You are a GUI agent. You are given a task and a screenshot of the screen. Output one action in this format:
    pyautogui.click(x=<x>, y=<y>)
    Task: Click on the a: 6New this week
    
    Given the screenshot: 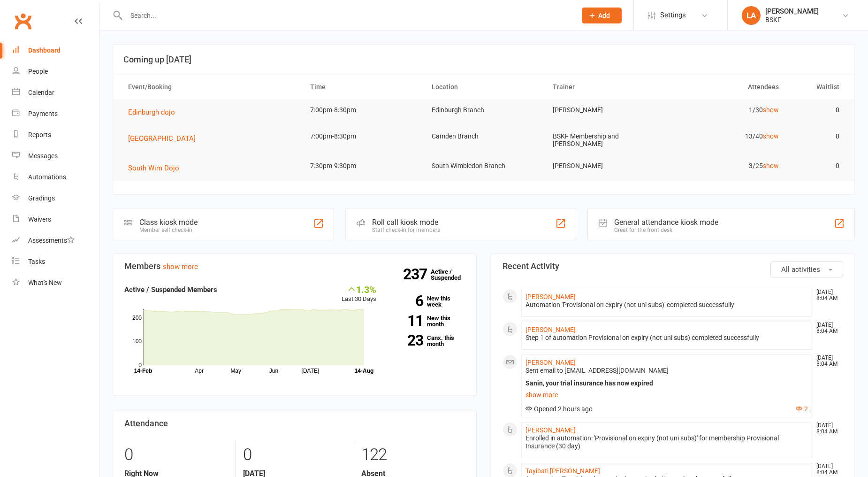 What is the action you would take?
    pyautogui.click(x=428, y=301)
    